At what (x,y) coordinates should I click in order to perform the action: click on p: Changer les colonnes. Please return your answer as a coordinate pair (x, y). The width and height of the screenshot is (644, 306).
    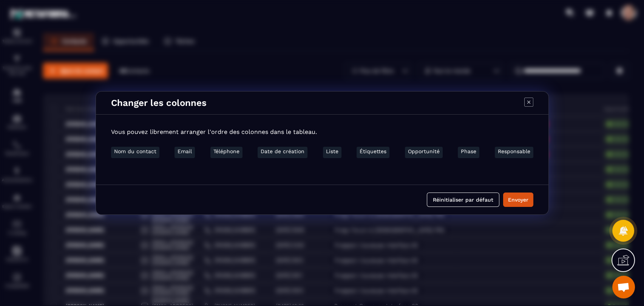
    Looking at the image, I should click on (159, 103).